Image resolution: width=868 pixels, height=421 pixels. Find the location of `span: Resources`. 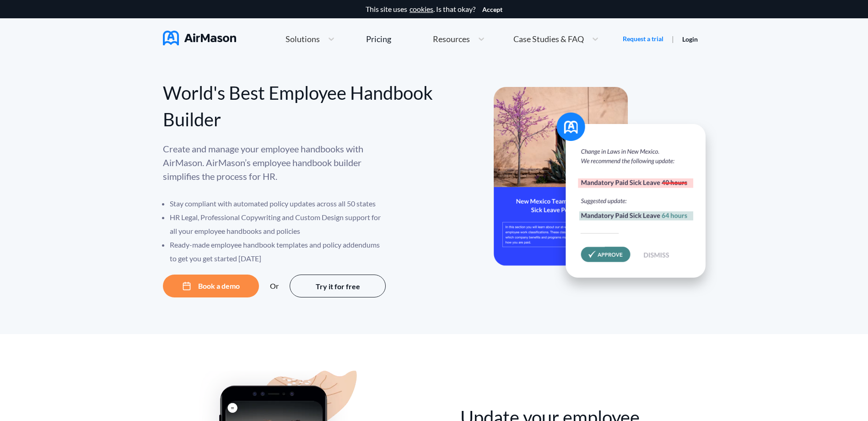

span: Resources is located at coordinates (451, 39).